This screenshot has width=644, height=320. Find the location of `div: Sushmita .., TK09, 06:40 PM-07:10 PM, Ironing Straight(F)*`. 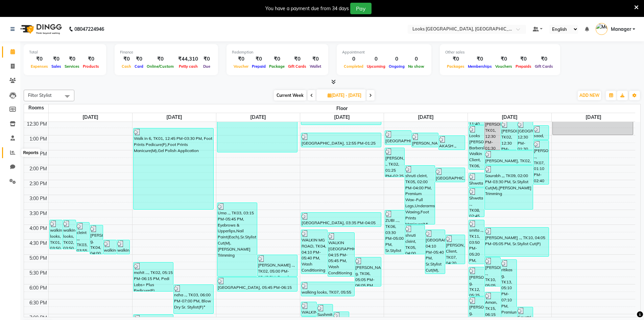

div: Sushmita .., TK09, 06:40 PM-07:10 PM, Ironing Straight(F)* is located at coordinates (325, 311).